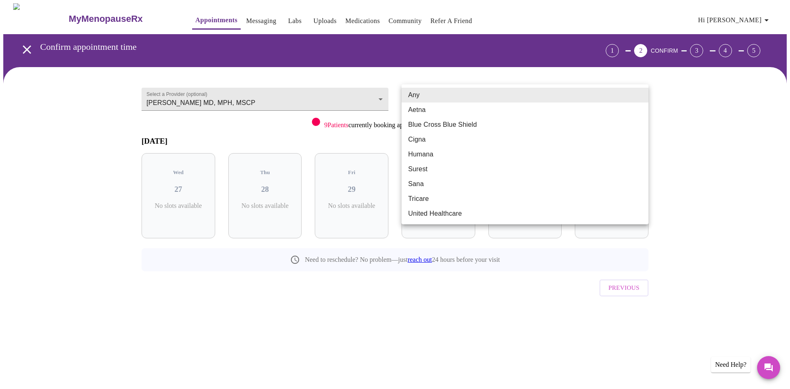 The height and width of the screenshot is (389, 790). What do you see at coordinates (525, 214) in the screenshot?
I see `li: United Healthcare` at bounding box center [525, 214].